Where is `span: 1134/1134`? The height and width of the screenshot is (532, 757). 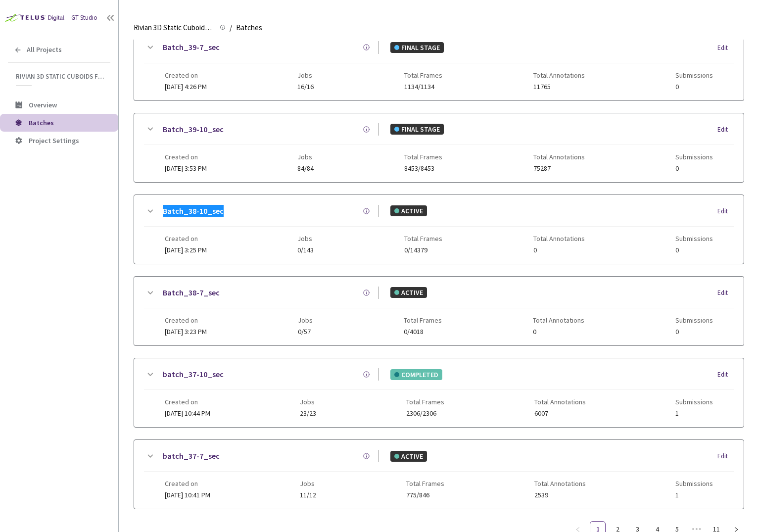 span: 1134/1134 is located at coordinates (423, 87).